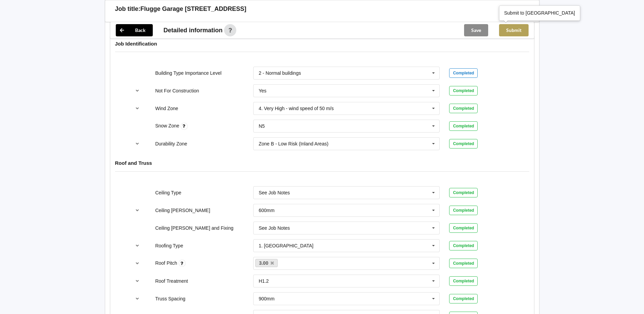 This screenshot has width=644, height=314. Describe the element at coordinates (267, 299) in the screenshot. I see `div: 900mm` at that location.